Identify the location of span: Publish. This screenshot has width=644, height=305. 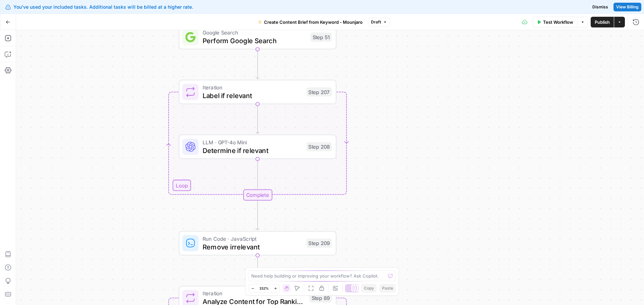
(602, 22).